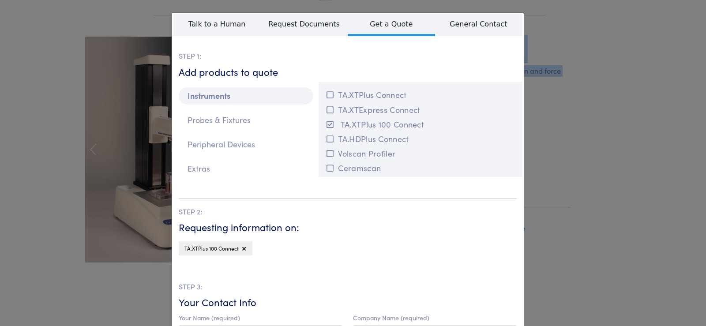  What do you see at coordinates (246, 96) in the screenshot?
I see `p: Instruments` at bounding box center [246, 96].